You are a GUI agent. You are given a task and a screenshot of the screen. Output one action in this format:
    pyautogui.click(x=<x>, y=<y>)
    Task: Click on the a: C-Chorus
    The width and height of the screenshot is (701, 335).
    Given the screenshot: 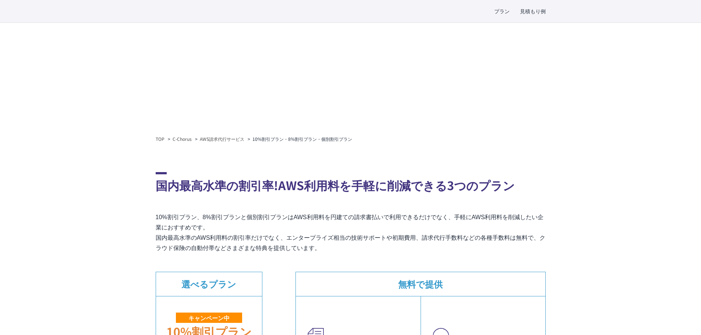 What is the action you would take?
    pyautogui.click(x=182, y=139)
    